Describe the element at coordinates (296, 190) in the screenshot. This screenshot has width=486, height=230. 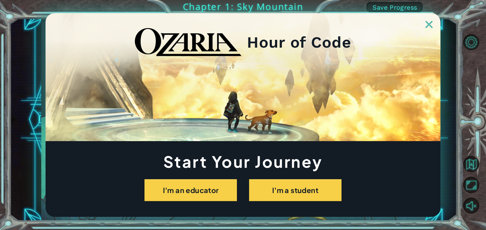
I see `button: I'm a student` at that location.